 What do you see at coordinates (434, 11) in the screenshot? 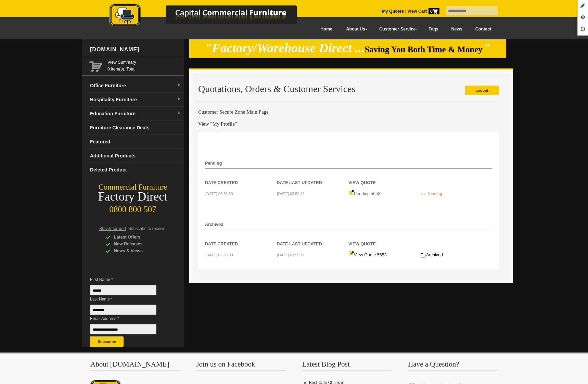
I see `span: 0` at bounding box center [434, 11].